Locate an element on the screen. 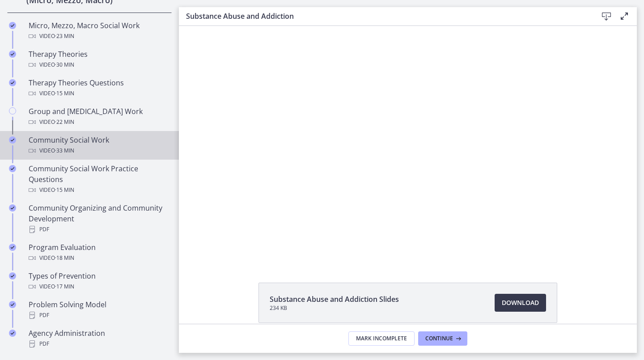 The height and width of the screenshot is (360, 644). div: Therapy Theories Questions is located at coordinates (98, 88).